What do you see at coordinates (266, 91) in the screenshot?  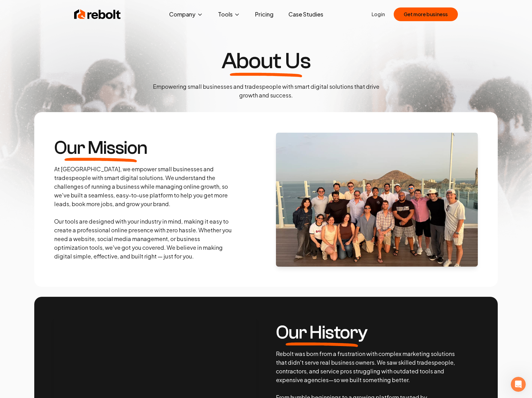 I see `p: Empowering small businesses and tradespeople with smart digital solutions that drive growth and s...` at bounding box center [266, 91].